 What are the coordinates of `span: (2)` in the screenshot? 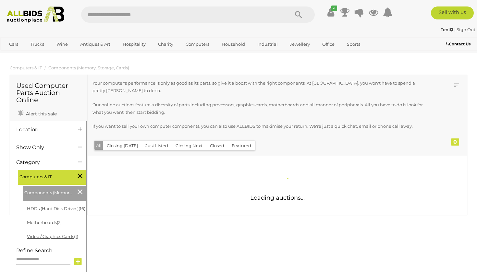 It's located at (59, 222).